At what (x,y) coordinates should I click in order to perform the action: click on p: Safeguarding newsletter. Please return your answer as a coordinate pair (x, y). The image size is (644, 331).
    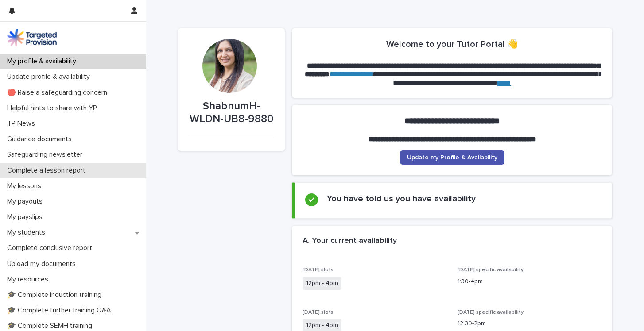
    Looking at the image, I should click on (47, 154).